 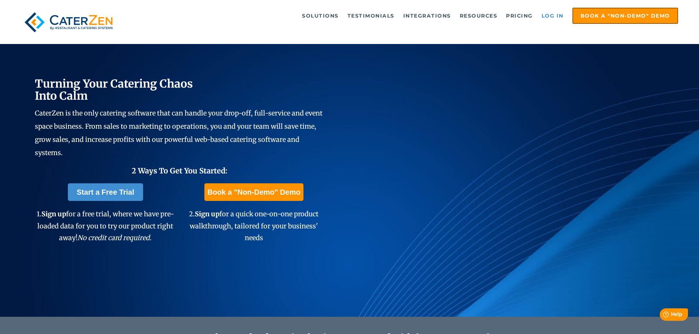 I want to click on span: 1. for a free trial, where we have pre-loaded data for you to try our product right away!, so click(x=105, y=226).